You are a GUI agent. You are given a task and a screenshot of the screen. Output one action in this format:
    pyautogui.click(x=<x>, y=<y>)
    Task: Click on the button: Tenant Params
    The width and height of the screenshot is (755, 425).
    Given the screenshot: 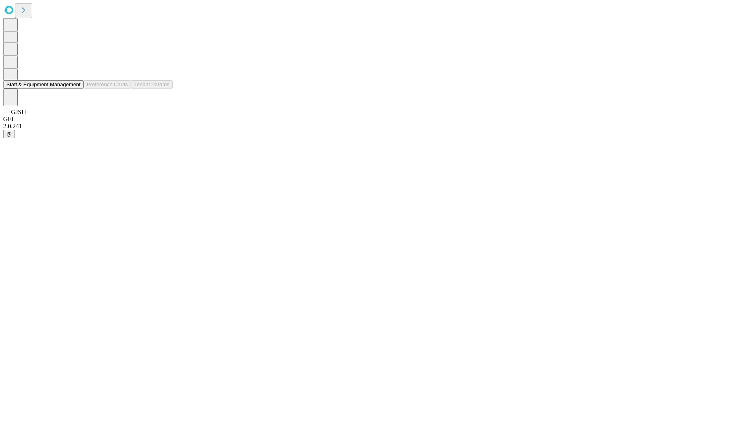 What is the action you would take?
    pyautogui.click(x=152, y=84)
    